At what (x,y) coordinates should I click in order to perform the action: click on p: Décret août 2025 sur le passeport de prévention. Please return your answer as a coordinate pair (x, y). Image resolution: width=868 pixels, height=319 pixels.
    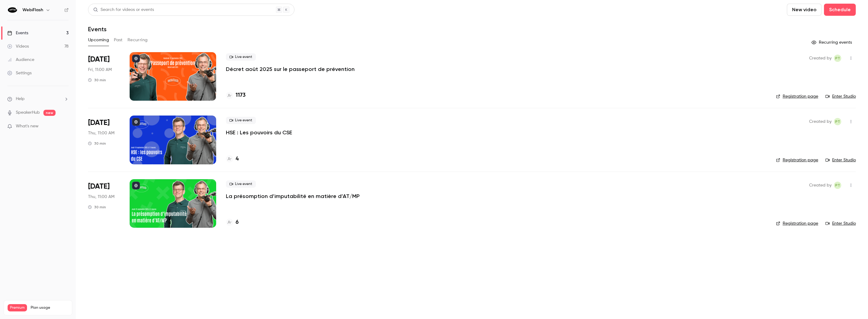
    Looking at the image, I should click on (290, 70).